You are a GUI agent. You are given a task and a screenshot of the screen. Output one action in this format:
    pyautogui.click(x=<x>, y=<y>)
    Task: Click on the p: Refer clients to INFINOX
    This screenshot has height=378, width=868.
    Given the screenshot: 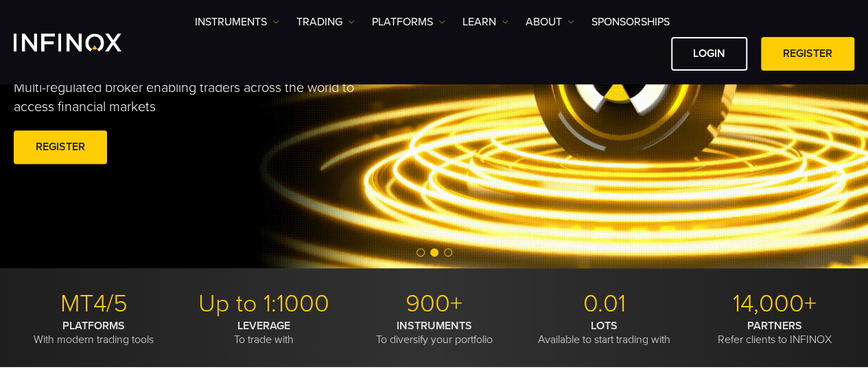 What is the action you would take?
    pyautogui.click(x=773, y=333)
    